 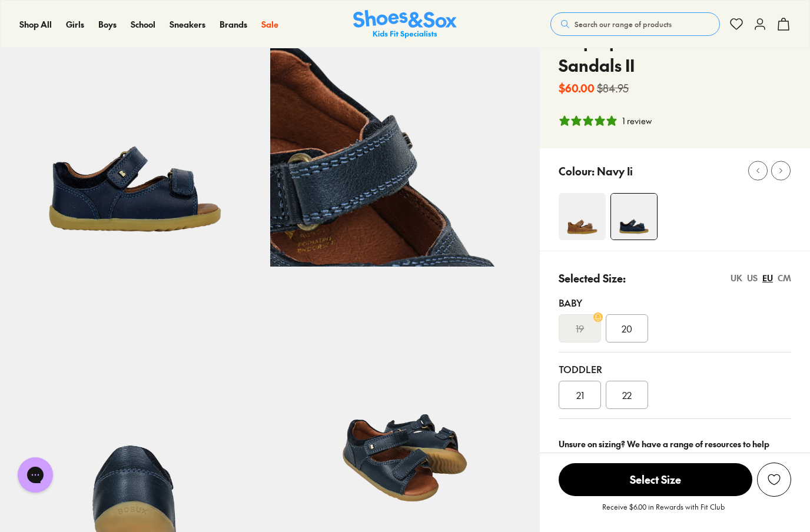 What do you see at coordinates (270, 24) in the screenshot?
I see `a: Sale` at bounding box center [270, 24].